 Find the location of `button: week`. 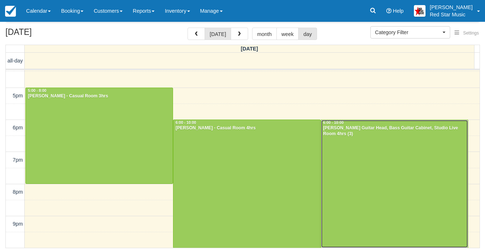

button: week is located at coordinates (288, 34).